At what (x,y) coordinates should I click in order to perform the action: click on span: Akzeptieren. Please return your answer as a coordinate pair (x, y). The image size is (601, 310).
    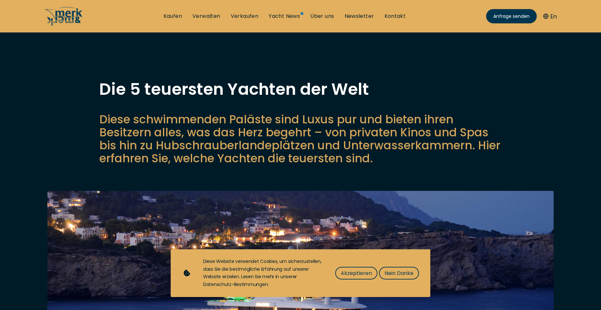
    Looking at the image, I should click on (357, 273).